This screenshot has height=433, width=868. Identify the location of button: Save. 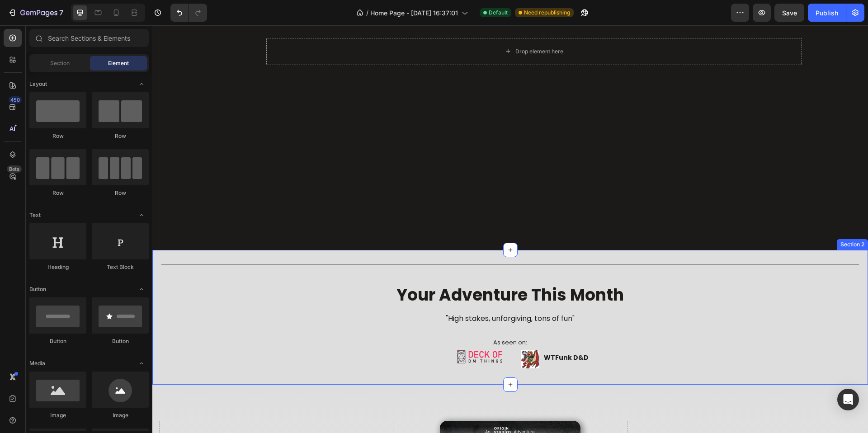
(790, 13).